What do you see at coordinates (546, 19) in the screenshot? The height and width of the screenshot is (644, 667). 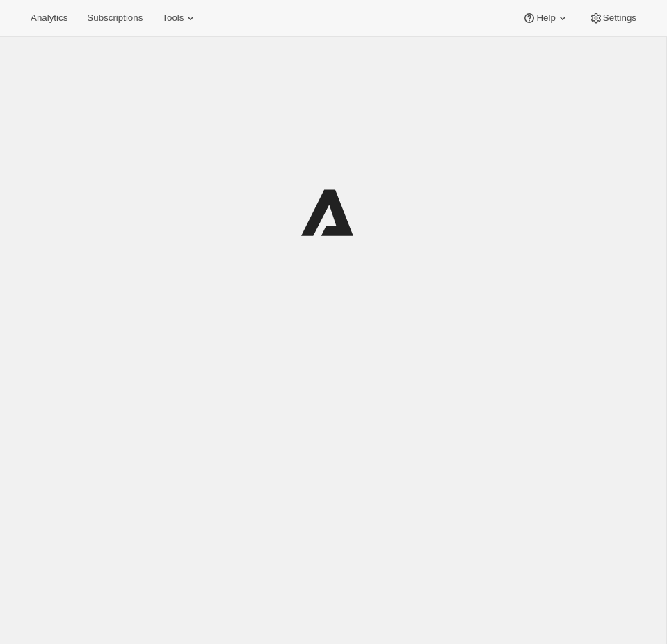 I see `span: Help` at bounding box center [546, 19].